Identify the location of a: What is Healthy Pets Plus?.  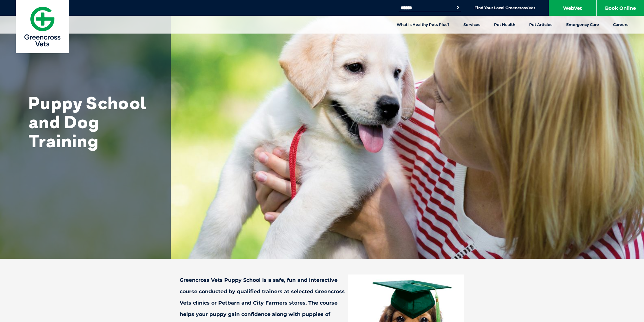
(423, 25).